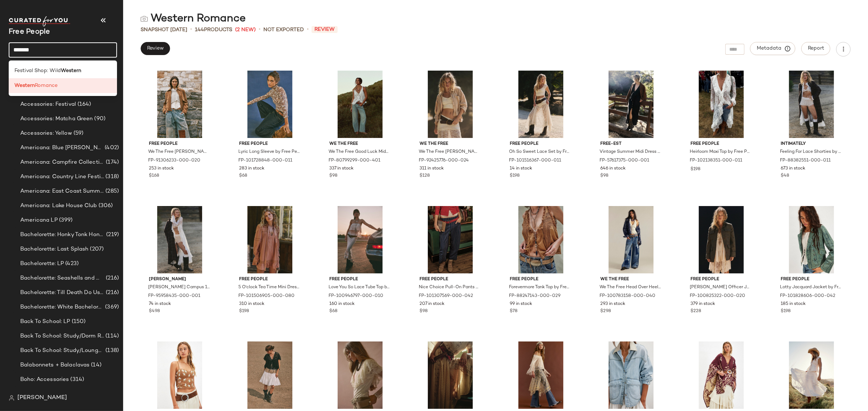 The height and width of the screenshot is (411, 868). Describe the element at coordinates (270, 240) in the screenshot. I see `img: 101506905_080_0` at that location.